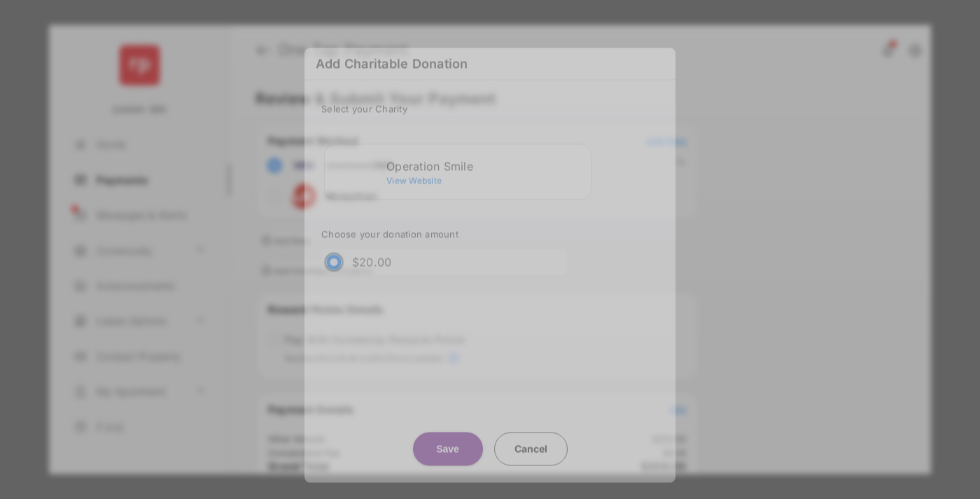 The image size is (980, 499). What do you see at coordinates (448, 449) in the screenshot?
I see `button: Save` at bounding box center [448, 449].